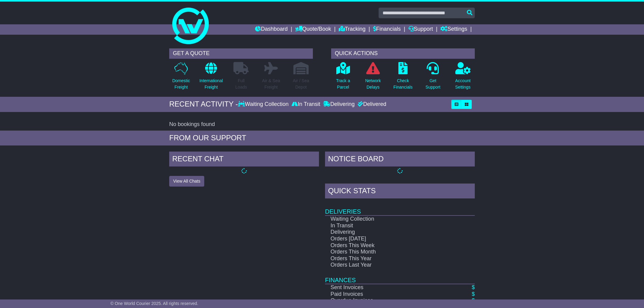 The width and height of the screenshot is (644, 308). What do you see at coordinates (271, 84) in the screenshot?
I see `p: Air & Sea Freight` at bounding box center [271, 84].